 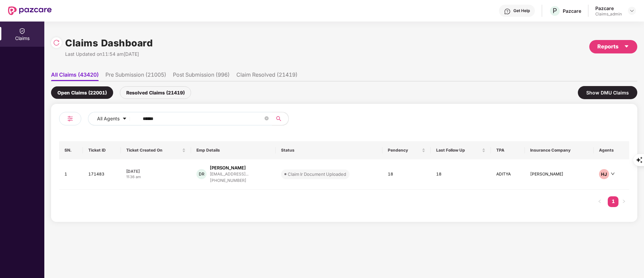 I want to click on span: Ticket Created On, so click(x=153, y=150).